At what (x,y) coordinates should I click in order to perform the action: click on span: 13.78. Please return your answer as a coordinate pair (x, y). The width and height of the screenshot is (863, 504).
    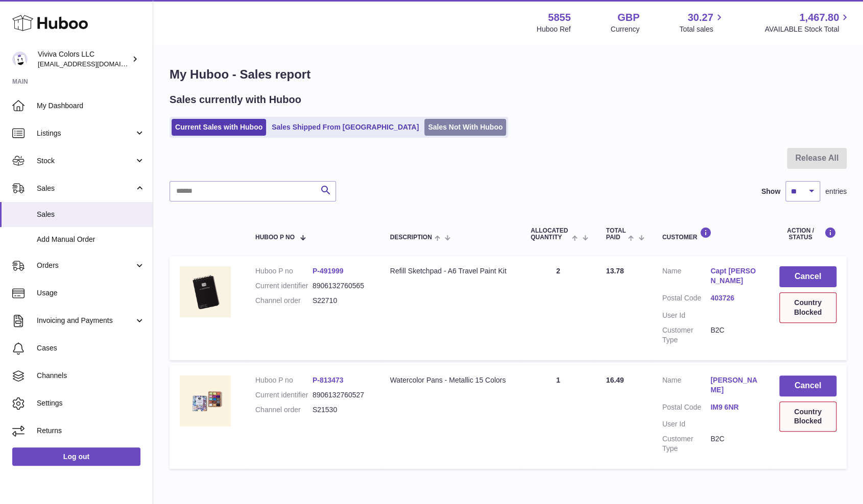
    Looking at the image, I should click on (615, 271).